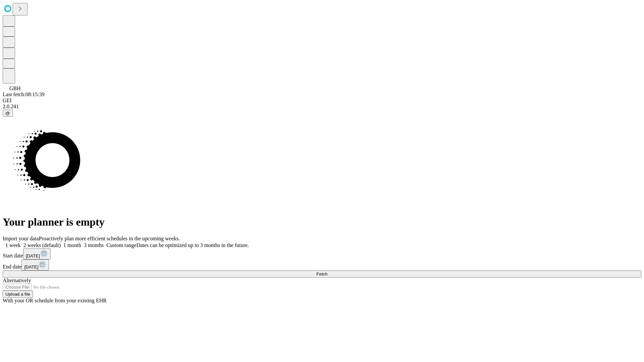  I want to click on span: Import your data, so click(20, 239).